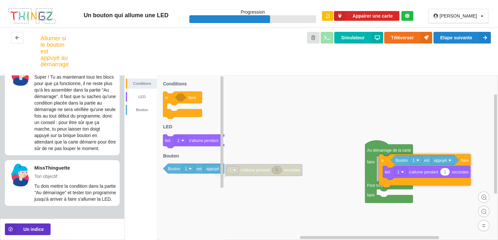 The width and height of the screenshot is (498, 240). What do you see at coordinates (175, 84) in the screenshot?
I see `text: Conditions` at bounding box center [175, 84].